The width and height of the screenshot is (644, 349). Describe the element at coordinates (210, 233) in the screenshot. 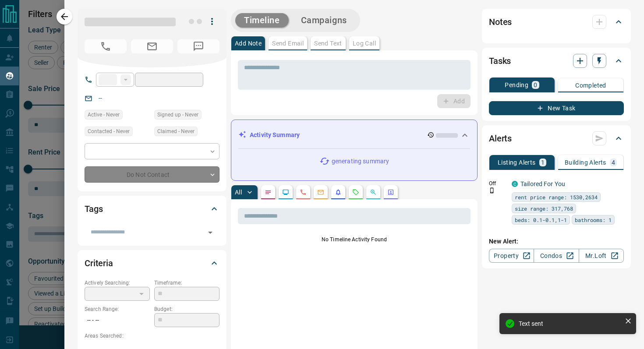

I see `button: Open` at that location.